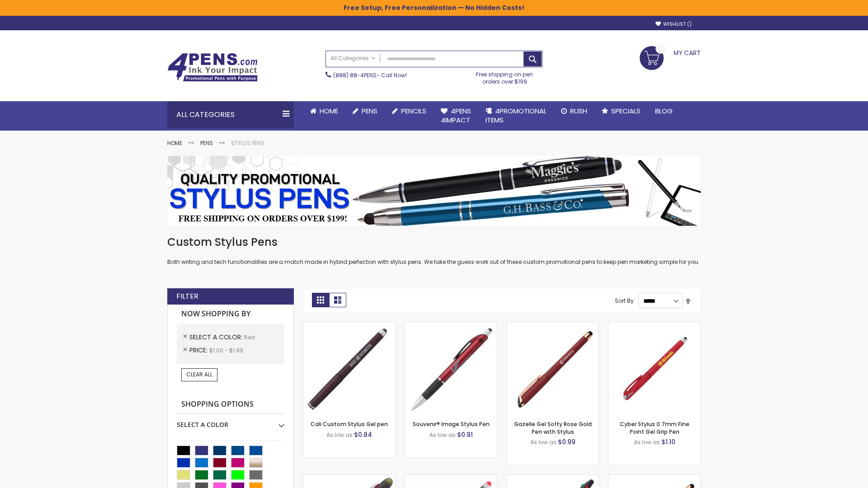  What do you see at coordinates (370, 75) in the screenshot?
I see `span: - Call Now!` at bounding box center [370, 75].